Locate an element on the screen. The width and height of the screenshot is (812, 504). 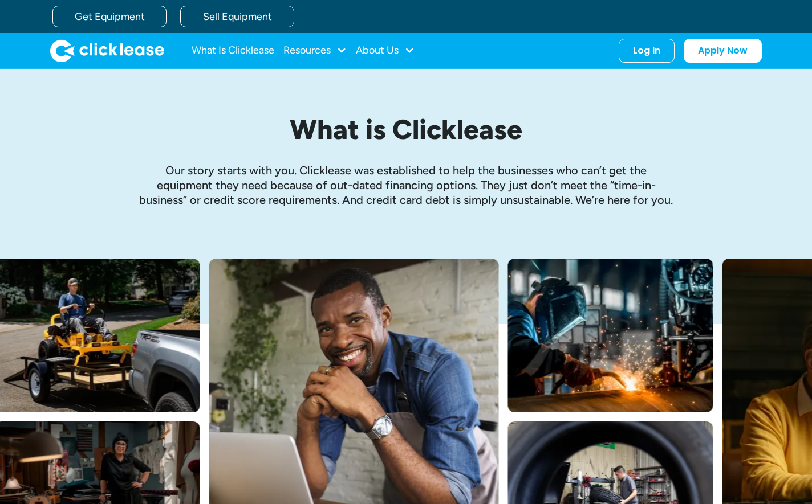
a: Apply Now is located at coordinates (722, 51).